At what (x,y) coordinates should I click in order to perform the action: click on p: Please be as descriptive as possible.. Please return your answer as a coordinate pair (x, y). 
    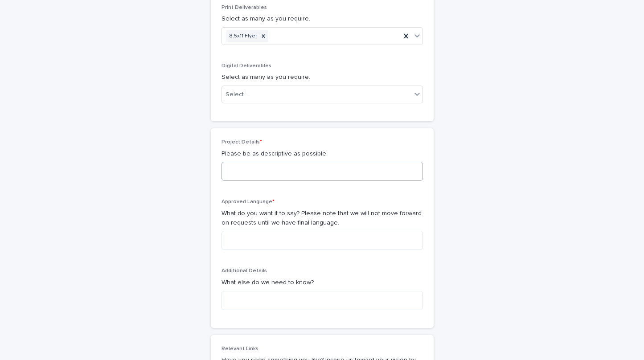
    Looking at the image, I should click on (323, 154).